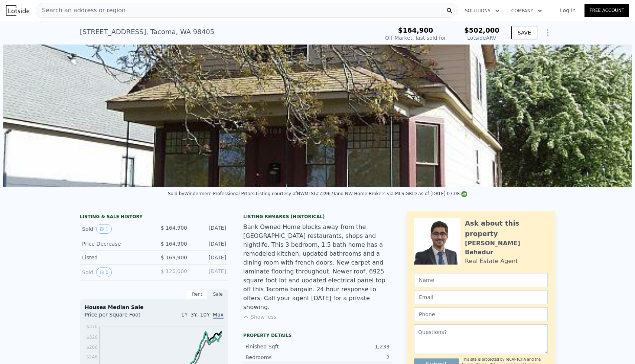  I want to click on input: Email, so click(481, 297).